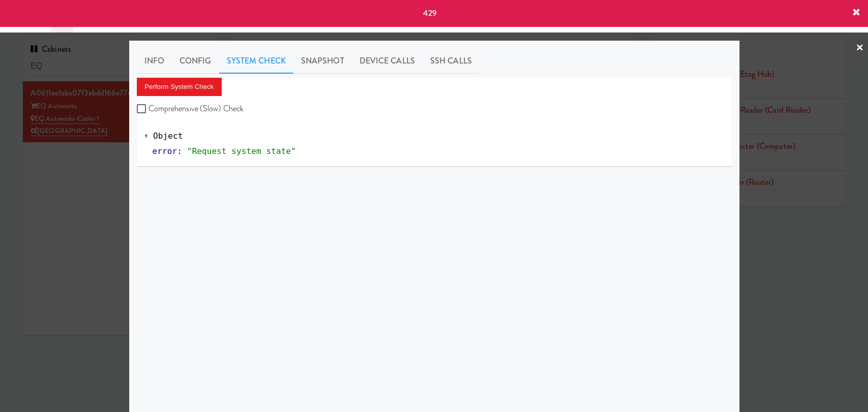  I want to click on a: SSH Calls, so click(451, 61).